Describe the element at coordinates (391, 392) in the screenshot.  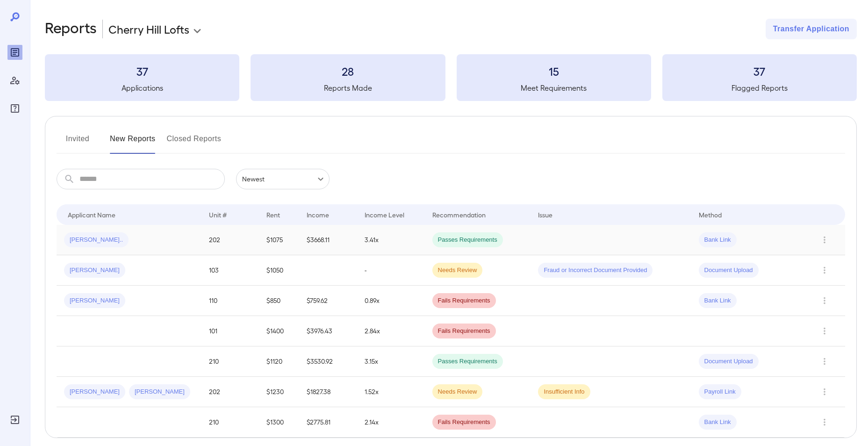
I see `td: 1.52x` at that location.